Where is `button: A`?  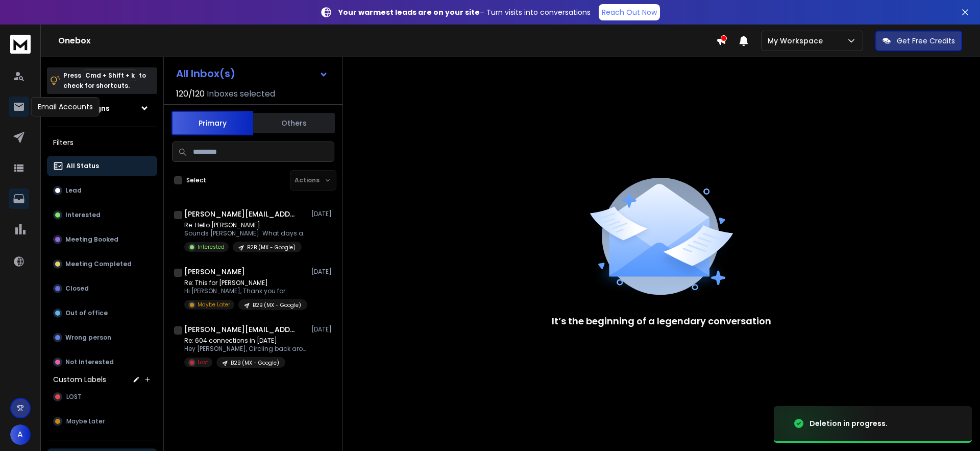
button: A is located at coordinates (20, 435).